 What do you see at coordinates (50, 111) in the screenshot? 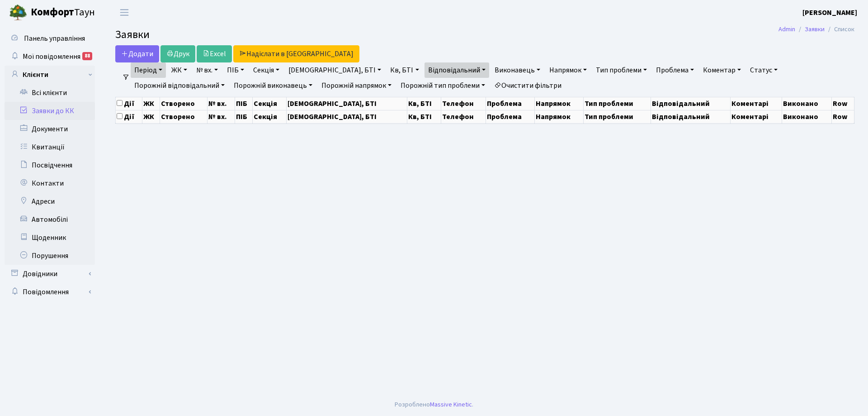
I see `a: Заявки до КК` at bounding box center [50, 111].